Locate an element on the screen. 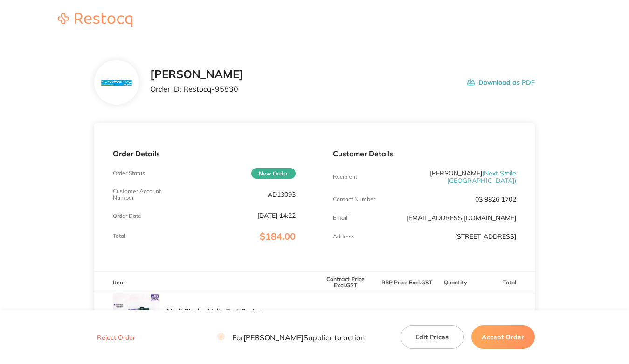 This screenshot has height=364, width=629. th: Quantity is located at coordinates (456, 282).